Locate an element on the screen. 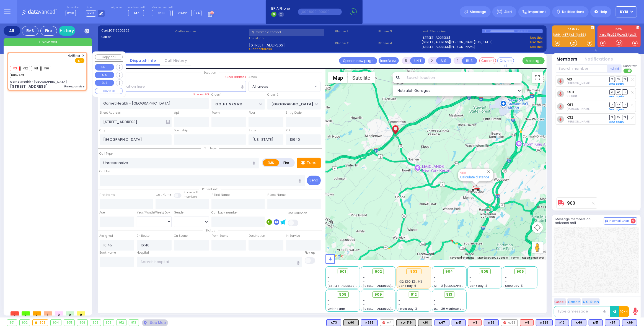 This screenshot has height=328, width=644. label: Street Address is located at coordinates (110, 113).